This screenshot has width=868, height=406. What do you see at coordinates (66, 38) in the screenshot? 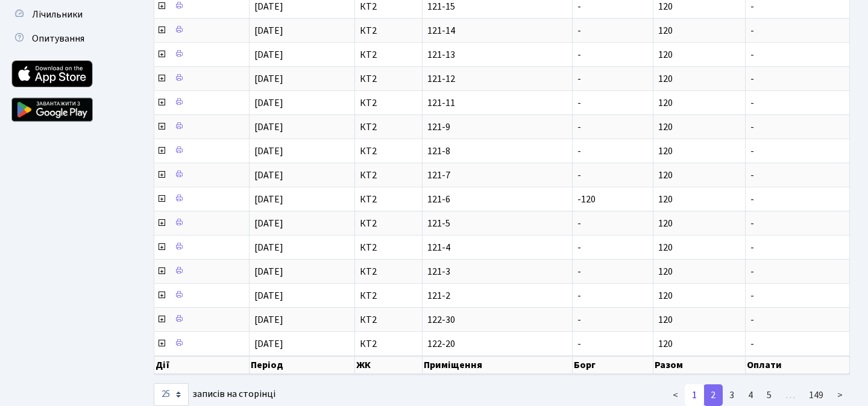
I see `a: Опитування` at bounding box center [66, 38].